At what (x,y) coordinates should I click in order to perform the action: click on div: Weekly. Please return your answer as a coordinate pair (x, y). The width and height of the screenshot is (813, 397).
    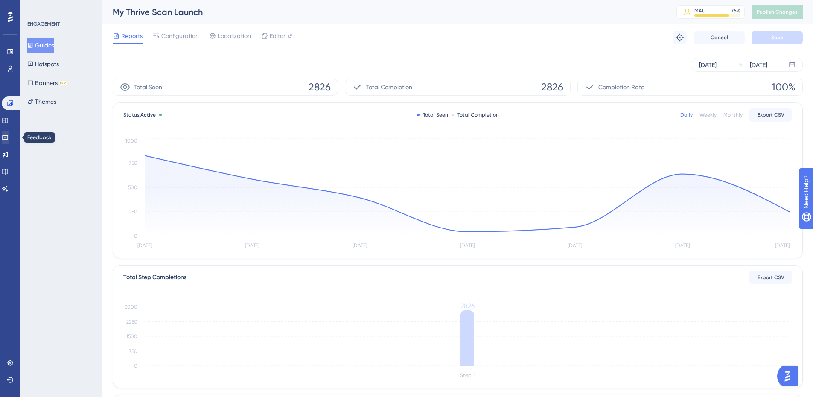
    Looking at the image, I should click on (708, 115).